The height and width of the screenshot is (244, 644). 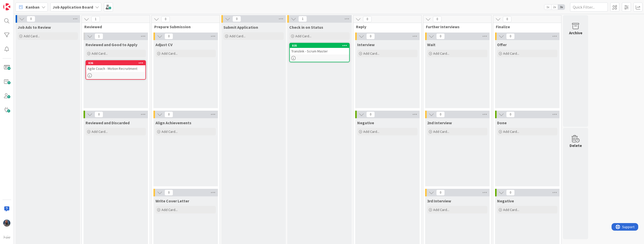 I want to click on span: Support, so click(x=17, y=4).